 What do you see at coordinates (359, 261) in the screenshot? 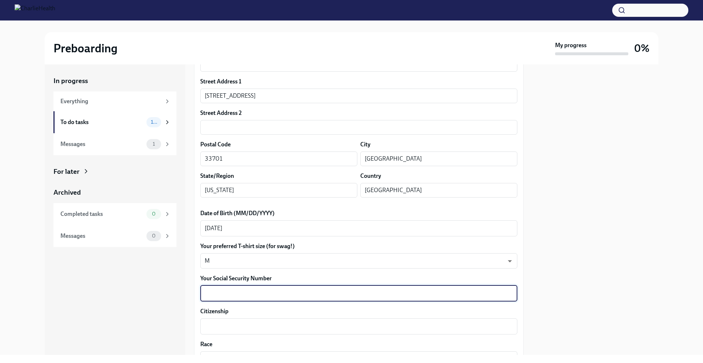
I see `div: M` at bounding box center [359, 261].